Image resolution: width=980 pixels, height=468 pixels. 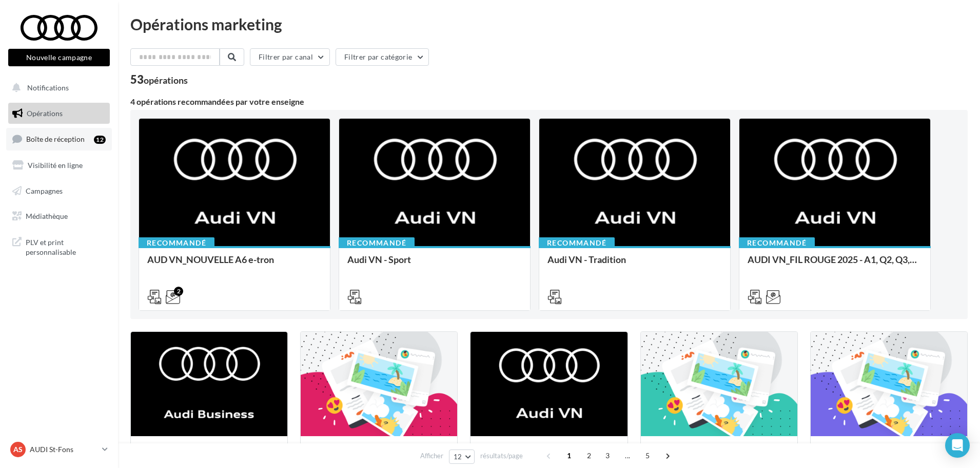 I want to click on span: Opérations, so click(x=44, y=113).